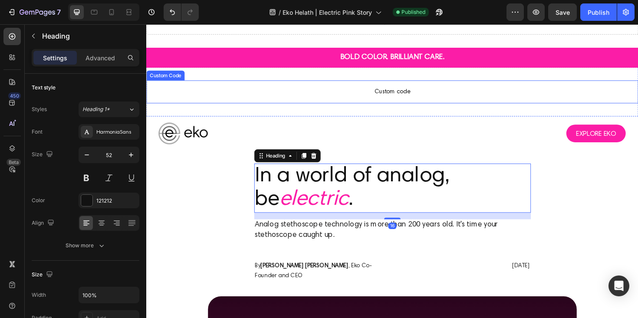  I want to click on a: EXPLORE EKO, so click(476, 115).